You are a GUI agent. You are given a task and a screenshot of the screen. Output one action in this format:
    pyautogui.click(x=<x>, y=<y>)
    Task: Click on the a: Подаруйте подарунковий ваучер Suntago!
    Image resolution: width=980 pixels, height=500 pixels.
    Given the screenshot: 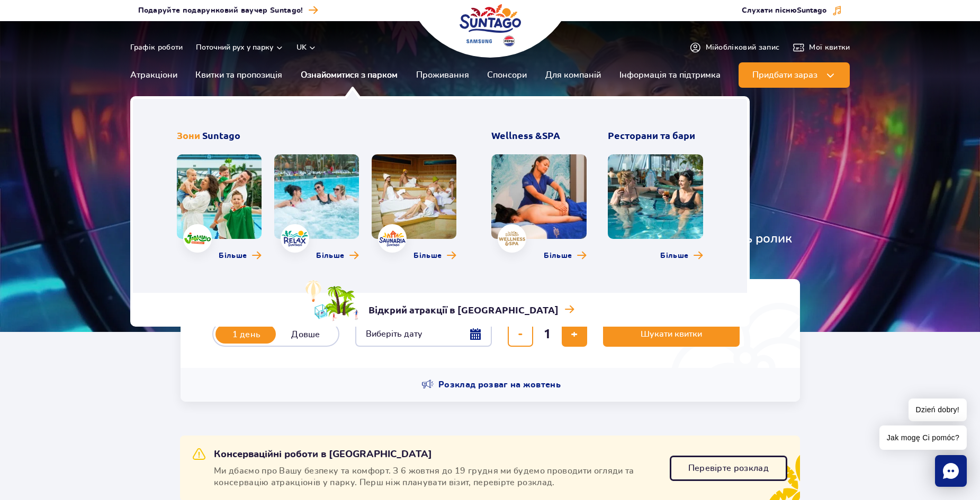 What is the action you would take?
    pyautogui.click(x=228, y=10)
    